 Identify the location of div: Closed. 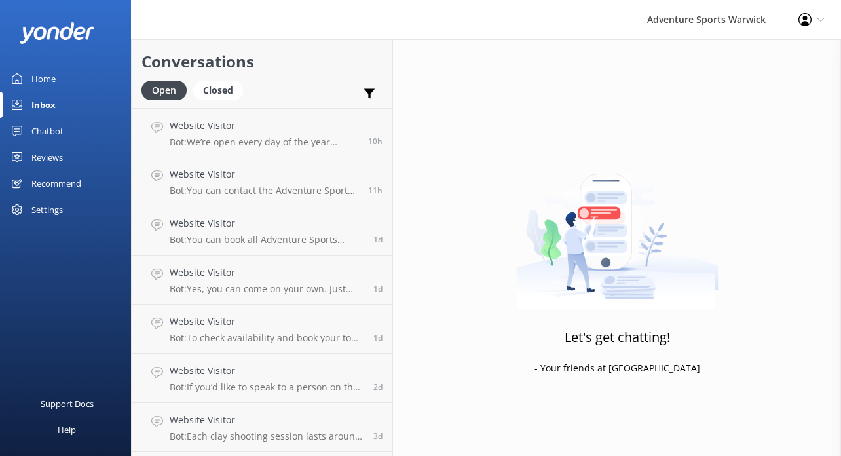
(218, 90).